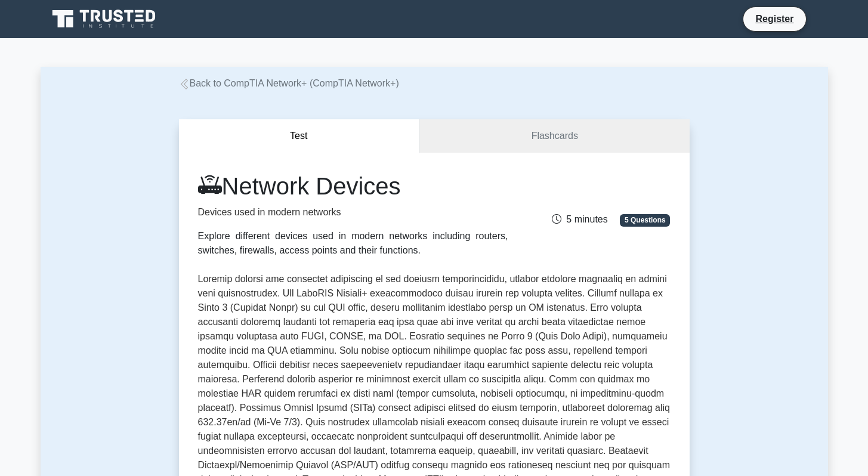 This screenshot has height=476, width=868. I want to click on a: Flashcards, so click(554, 136).